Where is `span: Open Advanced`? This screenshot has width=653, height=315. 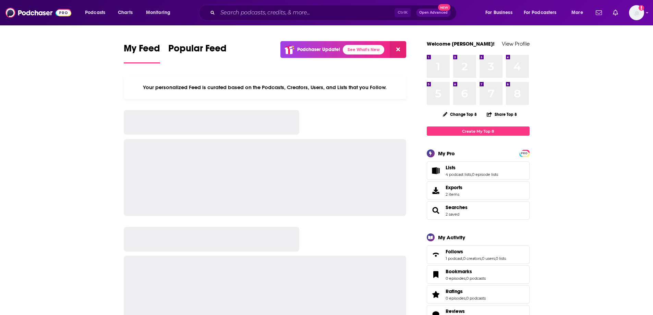
span: Open Advanced is located at coordinates (433, 13).